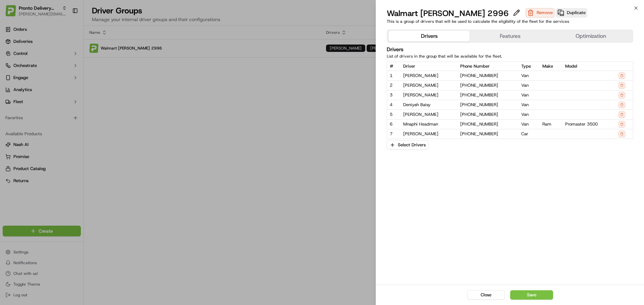 The image size is (644, 305). I want to click on button: Save, so click(532, 295).